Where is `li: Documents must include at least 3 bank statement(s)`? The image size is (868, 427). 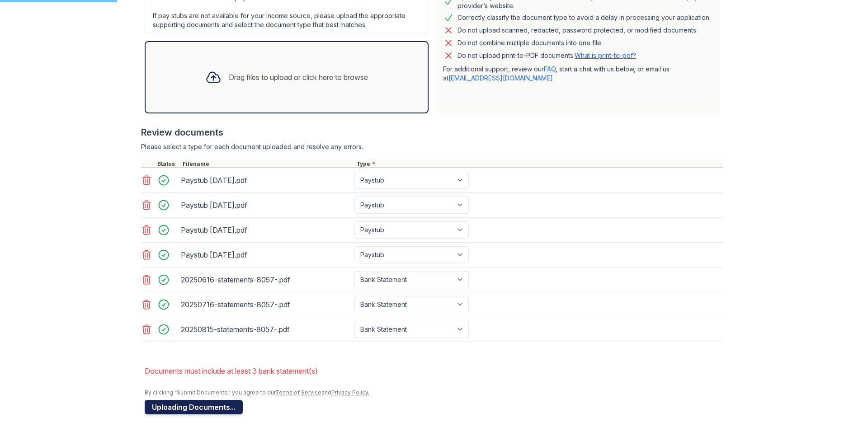
li: Documents must include at least 3 bank statement(s) is located at coordinates (434, 371).